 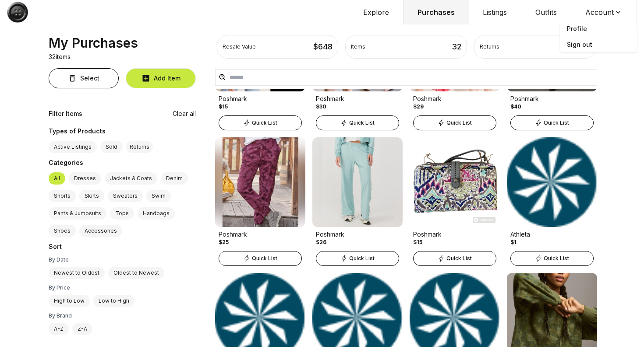 I want to click on div: By Brand, so click(x=122, y=316).